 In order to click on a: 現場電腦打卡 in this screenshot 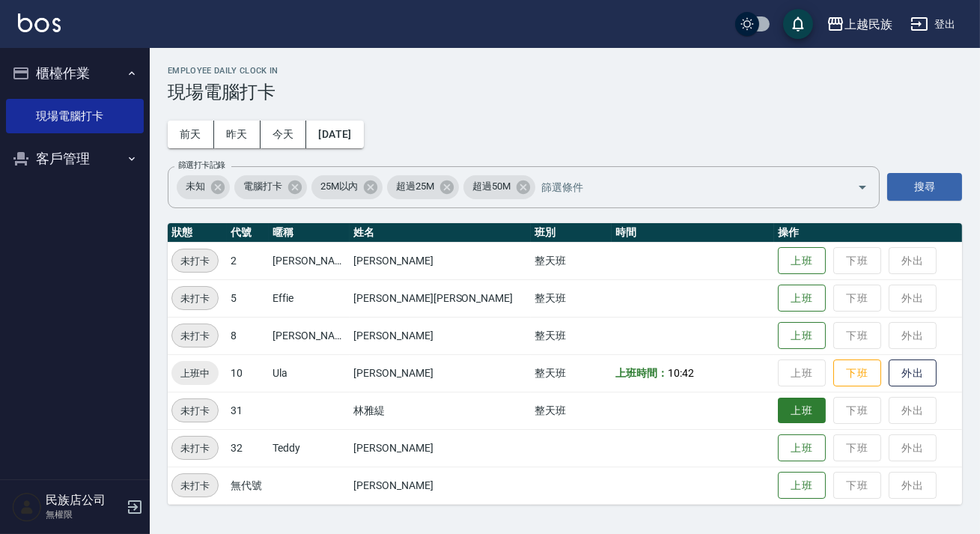, I will do `click(75, 116)`.